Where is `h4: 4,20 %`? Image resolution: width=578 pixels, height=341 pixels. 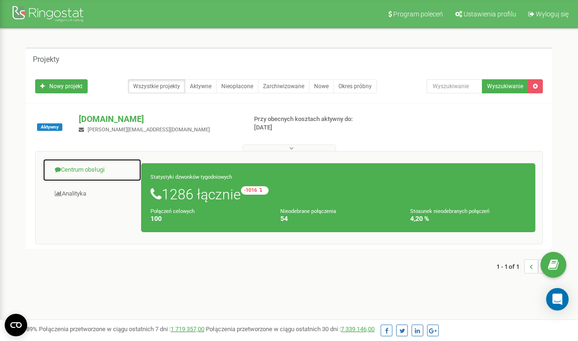 h4: 4,20 % is located at coordinates (468, 218).